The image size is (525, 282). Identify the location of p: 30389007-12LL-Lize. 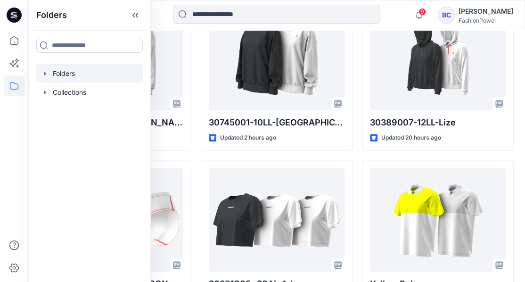
(438, 123).